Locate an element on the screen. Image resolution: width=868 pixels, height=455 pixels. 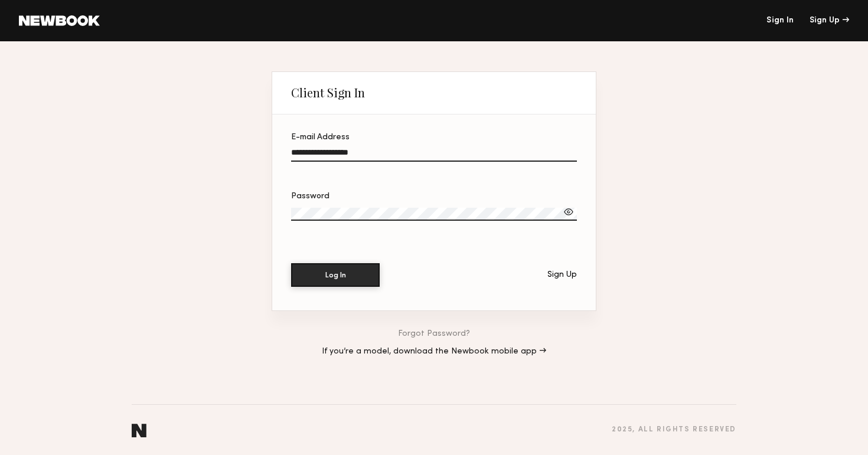
div: Password is located at coordinates (434, 196).